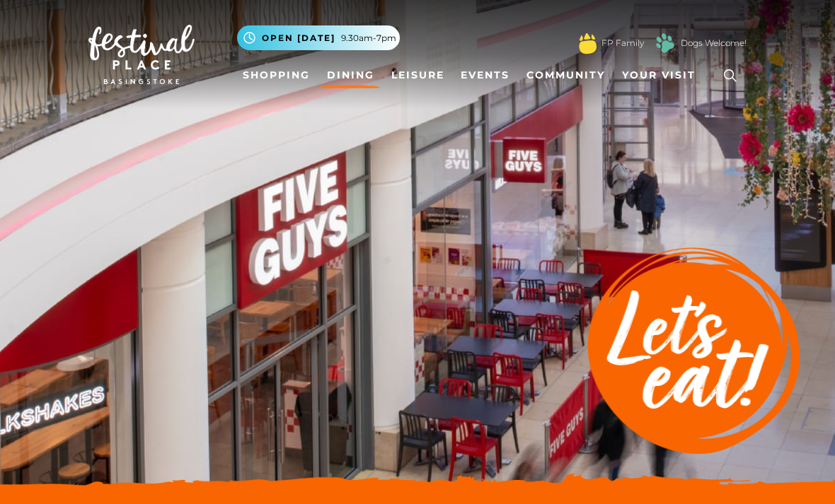  I want to click on a: Events, so click(485, 75).